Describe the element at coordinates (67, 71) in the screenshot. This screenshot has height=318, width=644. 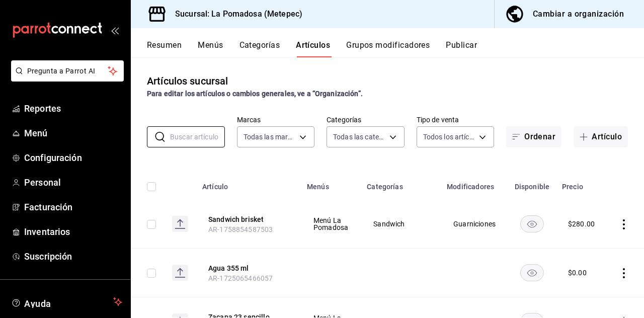
I see `span: Pregunta a Parrot AI` at that location.